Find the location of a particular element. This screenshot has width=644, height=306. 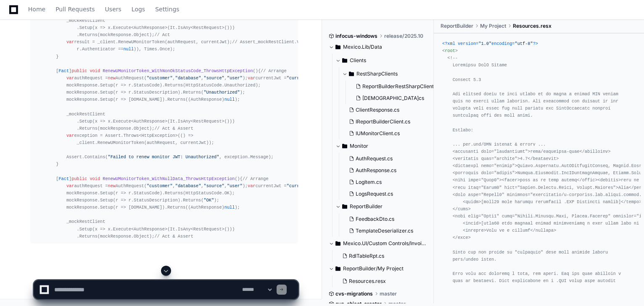

span: AuthResponse.cs is located at coordinates (376, 170).